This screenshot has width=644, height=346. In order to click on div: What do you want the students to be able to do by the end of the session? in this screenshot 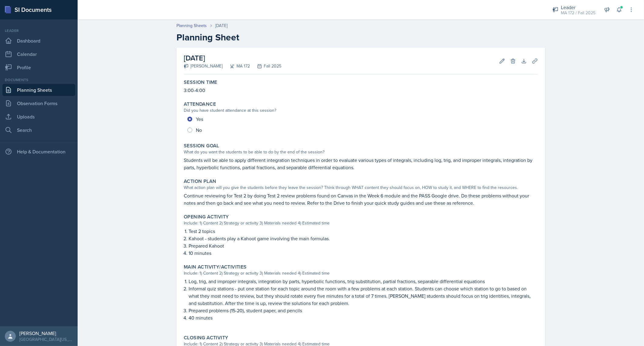, I will do `click(361, 152)`.